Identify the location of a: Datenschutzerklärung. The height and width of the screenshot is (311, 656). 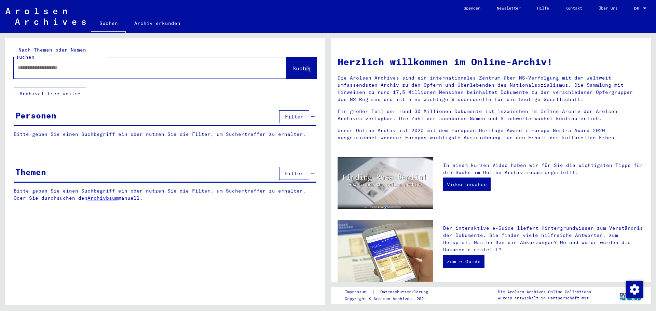
(405, 292).